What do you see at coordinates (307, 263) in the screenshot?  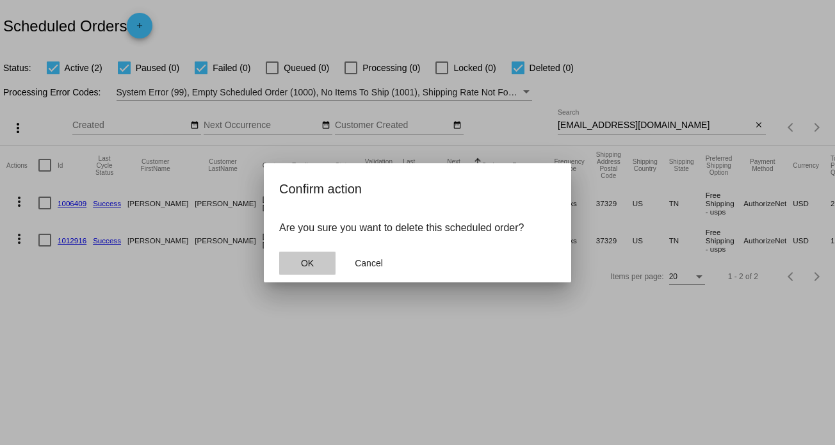 I see `span: OK` at bounding box center [307, 263].